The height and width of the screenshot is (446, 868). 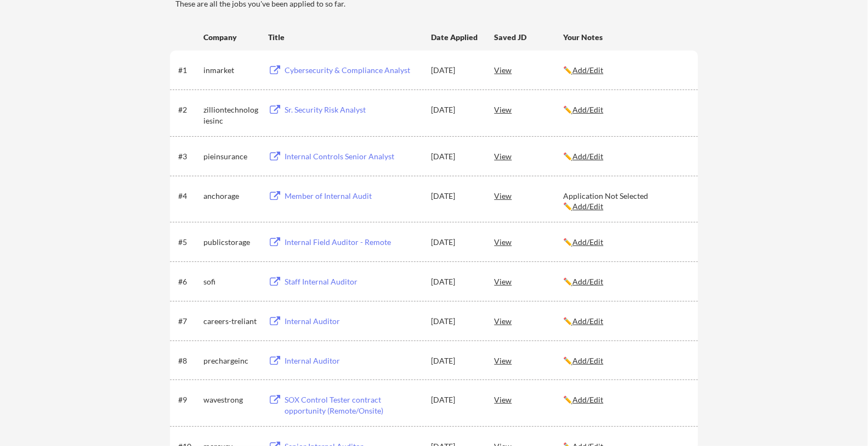 What do you see at coordinates (231, 70) in the screenshot?
I see `div: inmarket` at bounding box center [231, 70].